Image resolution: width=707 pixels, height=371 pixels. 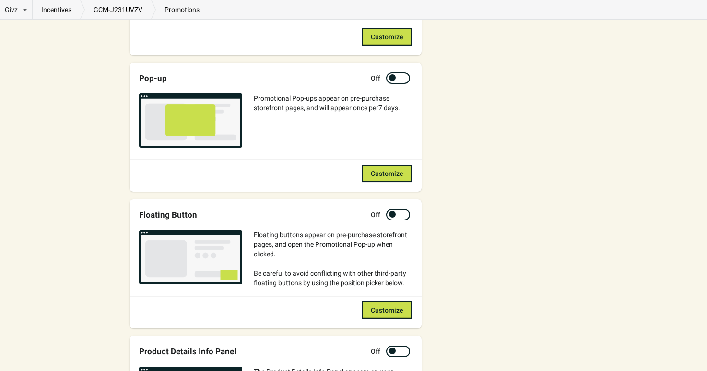 What do you see at coordinates (56, 10) in the screenshot?
I see `a: incentives` at bounding box center [56, 10].